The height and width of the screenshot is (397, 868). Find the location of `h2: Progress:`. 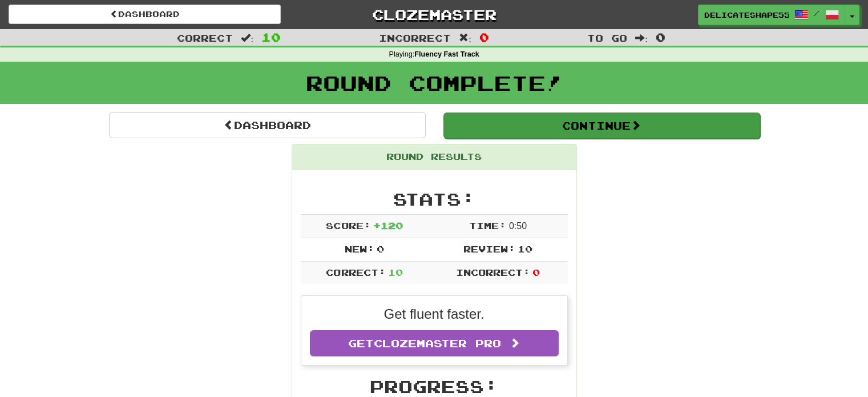

h2: Progress: is located at coordinates (434, 386).